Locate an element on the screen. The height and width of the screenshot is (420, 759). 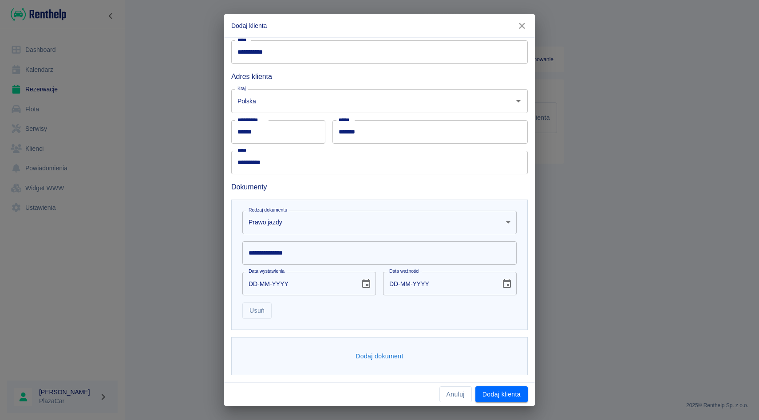
label: Data ważności is located at coordinates (404, 271).